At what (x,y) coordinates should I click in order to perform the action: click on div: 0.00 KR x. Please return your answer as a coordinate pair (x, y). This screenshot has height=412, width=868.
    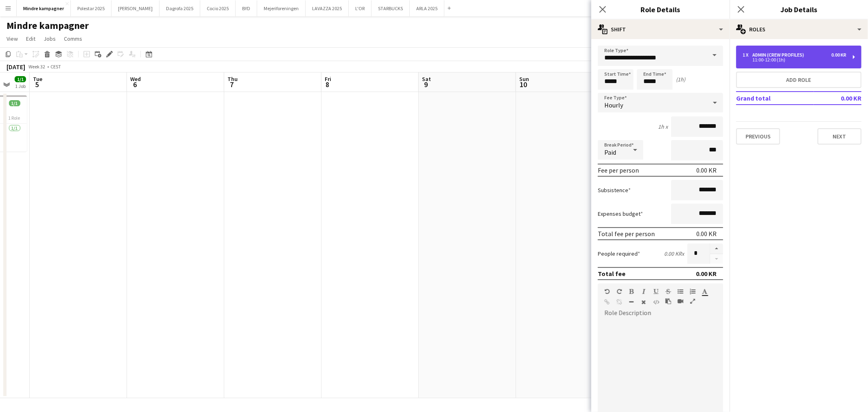
    Looking at the image, I should click on (674, 254).